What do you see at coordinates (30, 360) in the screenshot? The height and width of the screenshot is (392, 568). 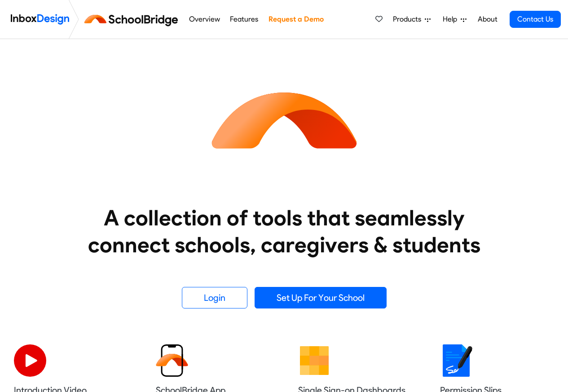 I see `img: 2022_07_11_icon_video_playback.svg` at bounding box center [30, 360].